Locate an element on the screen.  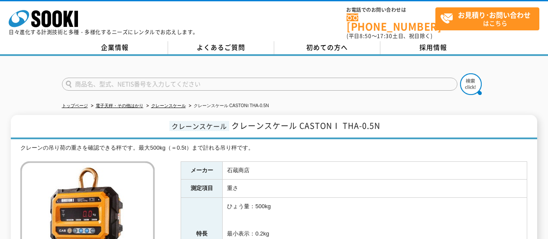
span: クレーンスケール CASTONⅠ THA-0.5N is located at coordinates (306, 125).